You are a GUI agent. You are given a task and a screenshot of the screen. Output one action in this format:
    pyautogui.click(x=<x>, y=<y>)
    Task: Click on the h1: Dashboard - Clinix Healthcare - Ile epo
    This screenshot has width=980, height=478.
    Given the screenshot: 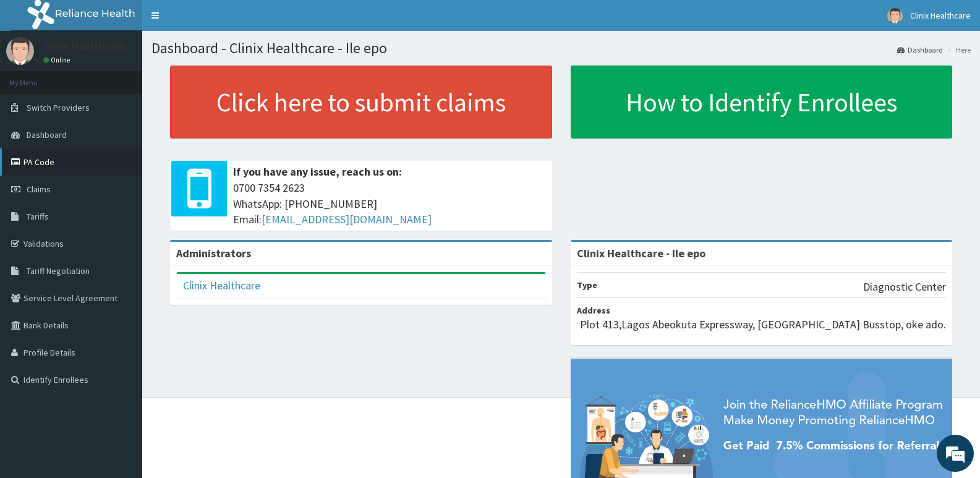 What is the action you would take?
    pyautogui.click(x=561, y=48)
    